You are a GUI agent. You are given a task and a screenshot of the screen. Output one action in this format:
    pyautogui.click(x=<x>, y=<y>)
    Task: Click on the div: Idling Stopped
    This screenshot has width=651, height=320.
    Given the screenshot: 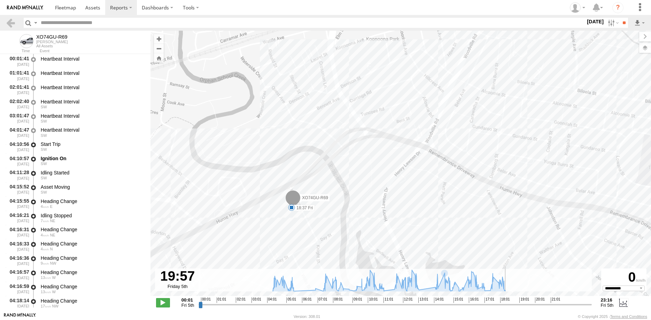 What is the action you would take?
    pyautogui.click(x=92, y=216)
    